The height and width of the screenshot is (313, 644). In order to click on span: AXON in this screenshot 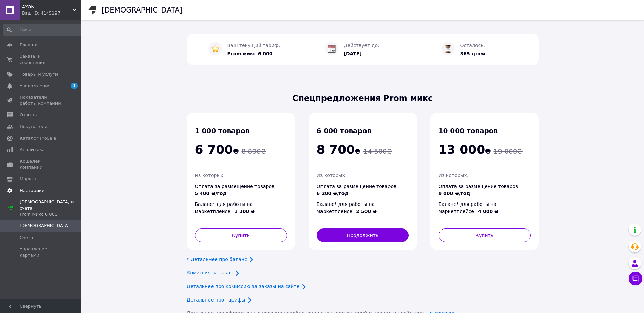, I will do `click(47, 7)`.